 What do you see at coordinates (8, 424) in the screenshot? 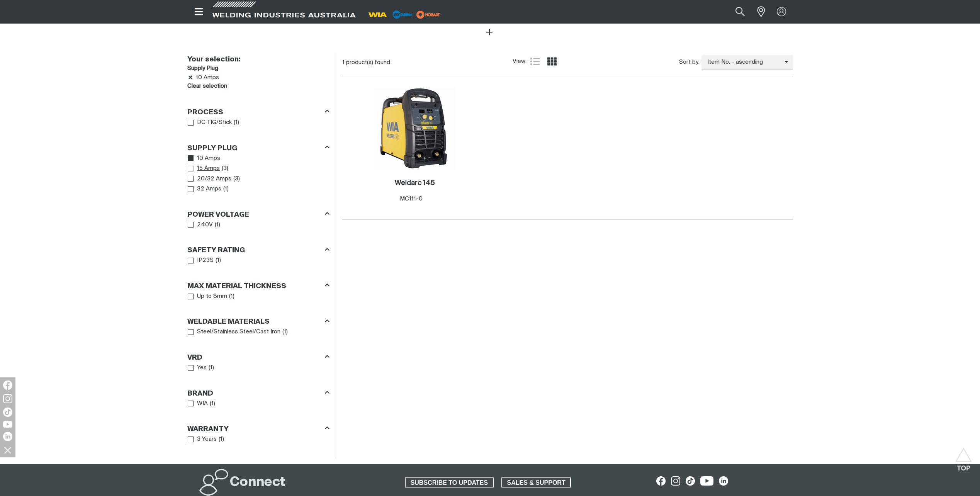
I see `img: YouTube` at bounding box center [8, 424].